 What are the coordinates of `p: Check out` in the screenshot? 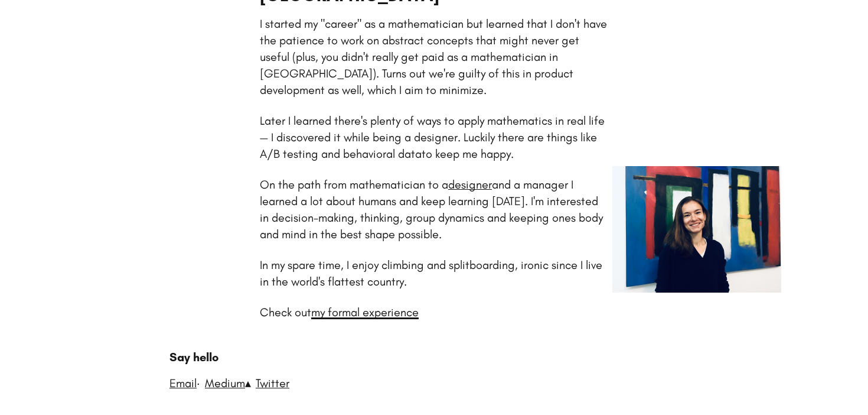 It's located at (339, 312).